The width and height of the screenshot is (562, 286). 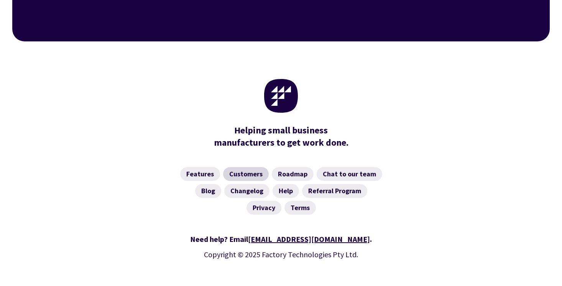 What do you see at coordinates (334, 191) in the screenshot?
I see `a: Referral Program` at bounding box center [334, 191].